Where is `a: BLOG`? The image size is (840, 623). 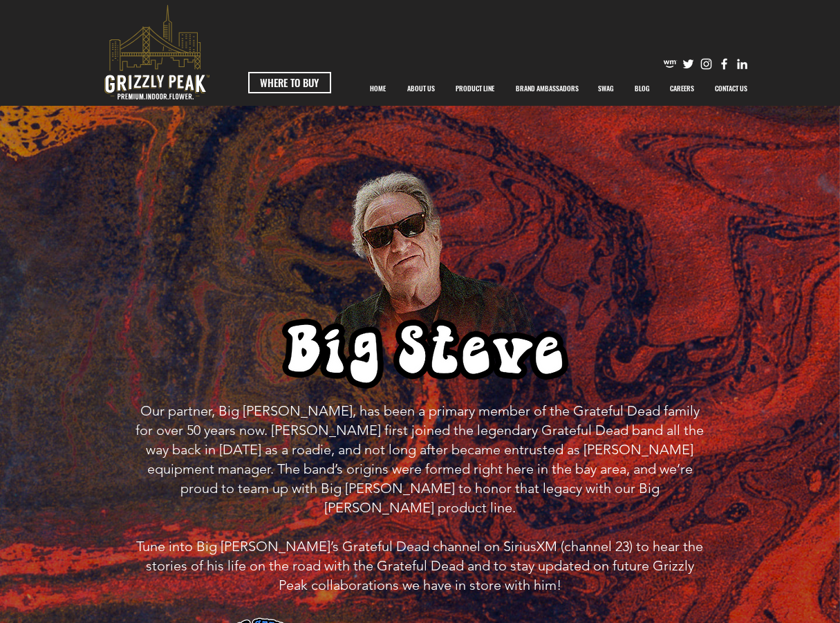 a: BLOG is located at coordinates (641, 88).